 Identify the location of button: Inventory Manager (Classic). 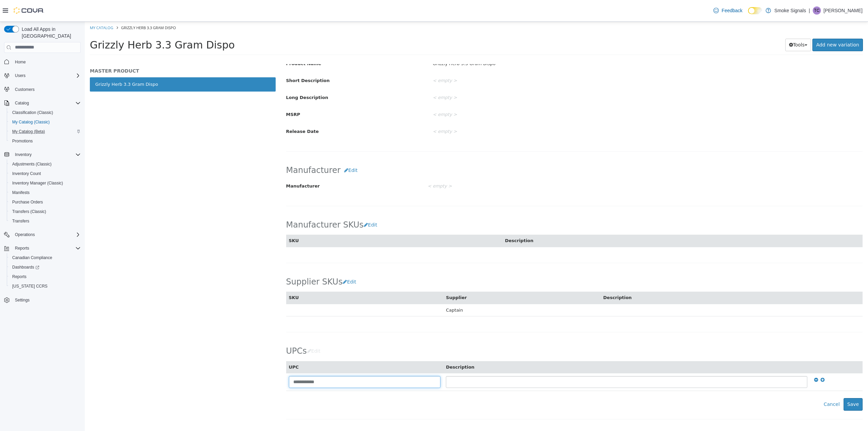
(45, 183).